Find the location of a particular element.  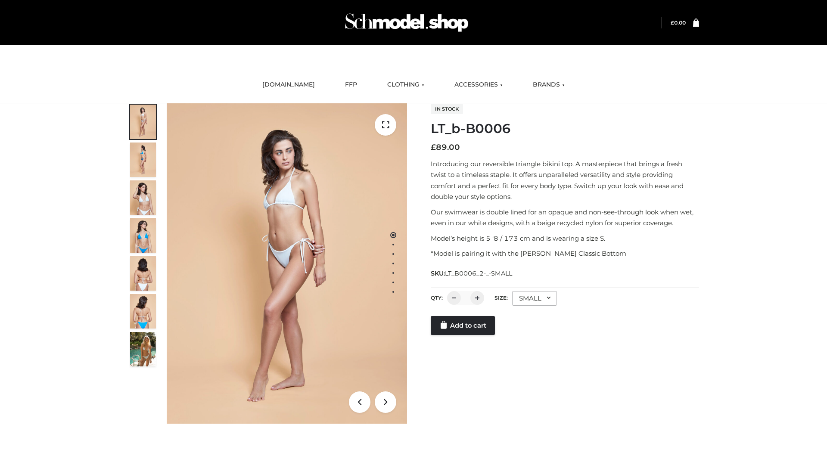

a: Schmodel Admin 964 is located at coordinates (406, 22).